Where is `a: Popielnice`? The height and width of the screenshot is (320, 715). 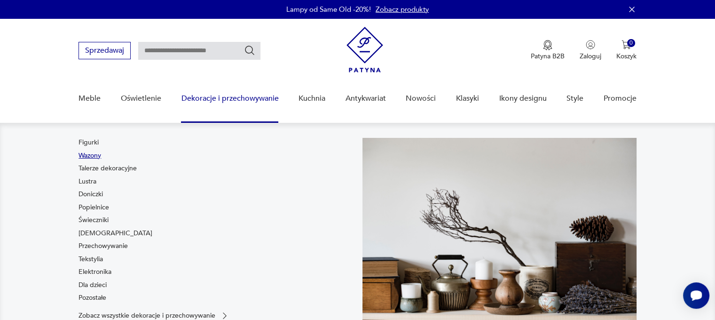 a: Popielnice is located at coordinates (94, 207).